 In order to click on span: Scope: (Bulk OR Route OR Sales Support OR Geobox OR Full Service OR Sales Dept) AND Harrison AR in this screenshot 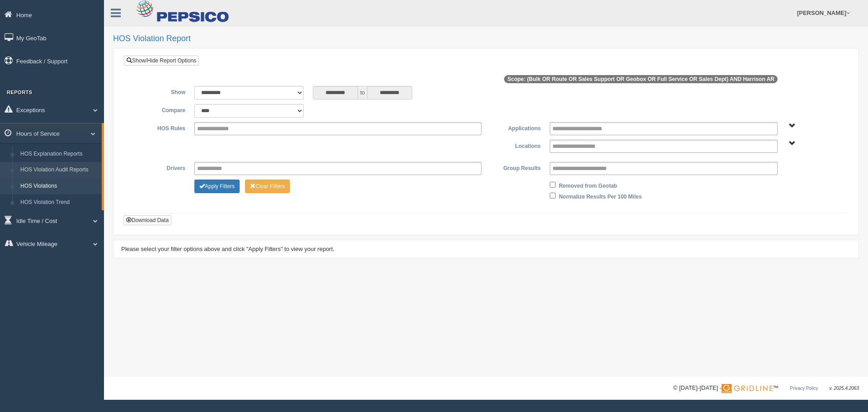, I will do `click(640, 79)`.